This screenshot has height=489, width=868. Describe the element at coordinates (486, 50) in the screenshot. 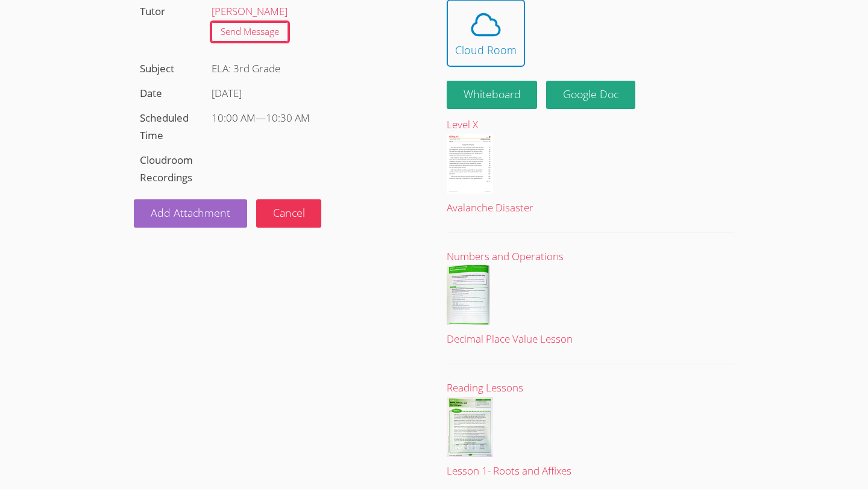

I see `div: Cloud Room` at that location.